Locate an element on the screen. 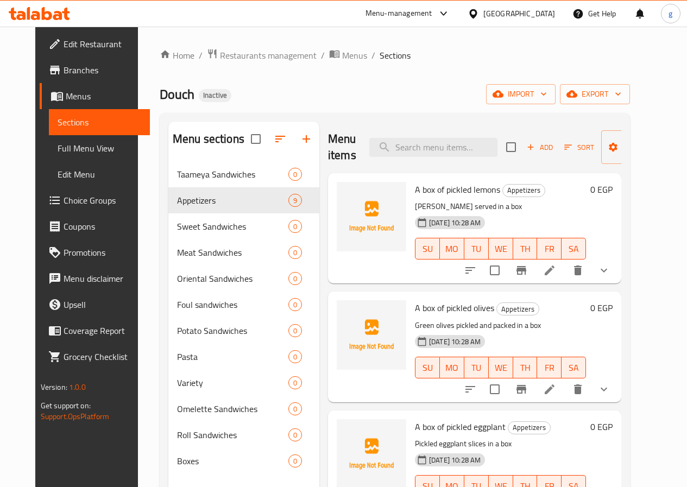  span: Upsell is located at coordinates (102, 304).